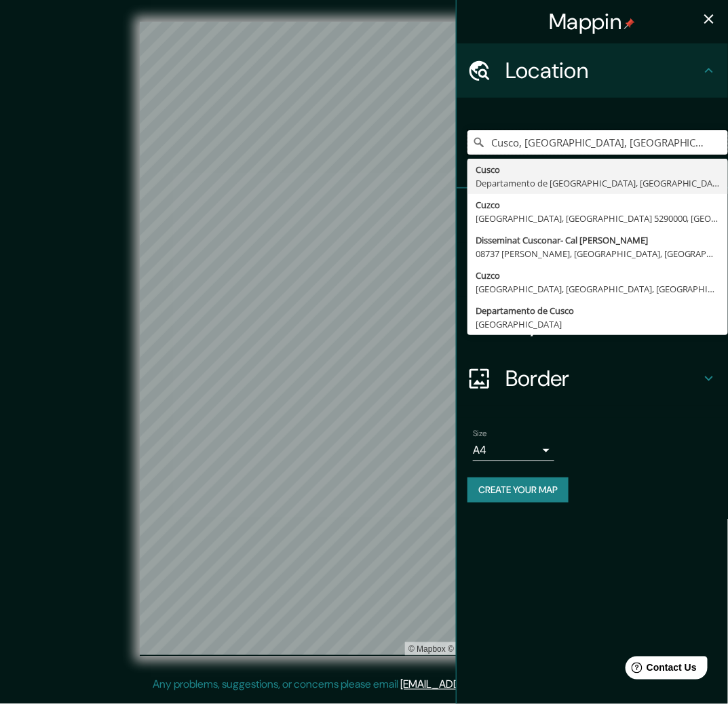 The width and height of the screenshot is (728, 704). I want to click on h4: Border, so click(603, 378).